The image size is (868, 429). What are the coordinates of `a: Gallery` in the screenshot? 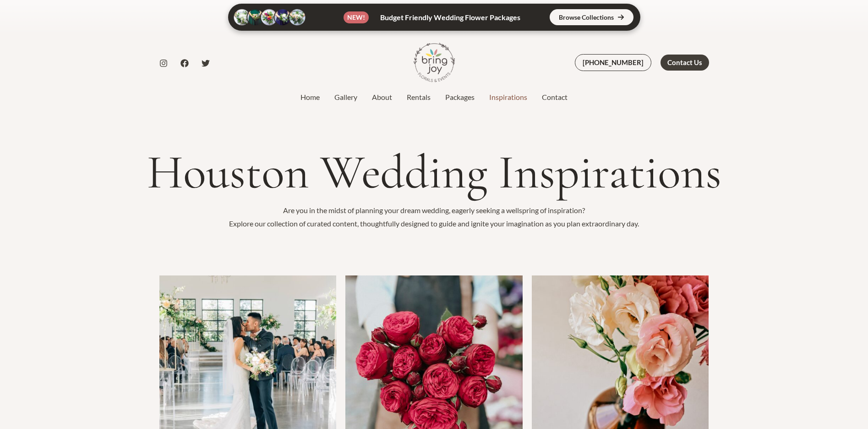 It's located at (346, 97).